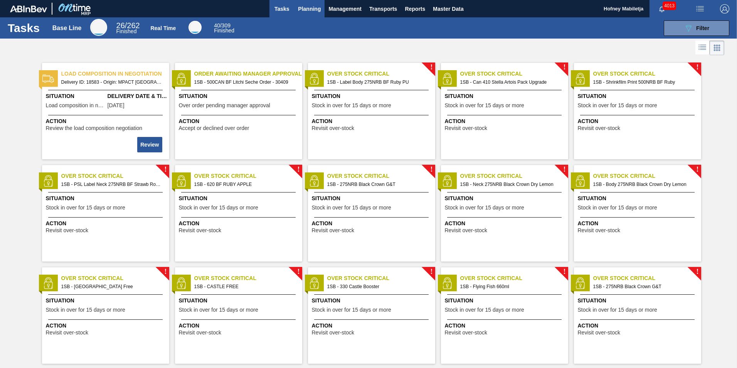  Describe the element at coordinates (121, 25) in the screenshot. I see `span: 26` at that location.